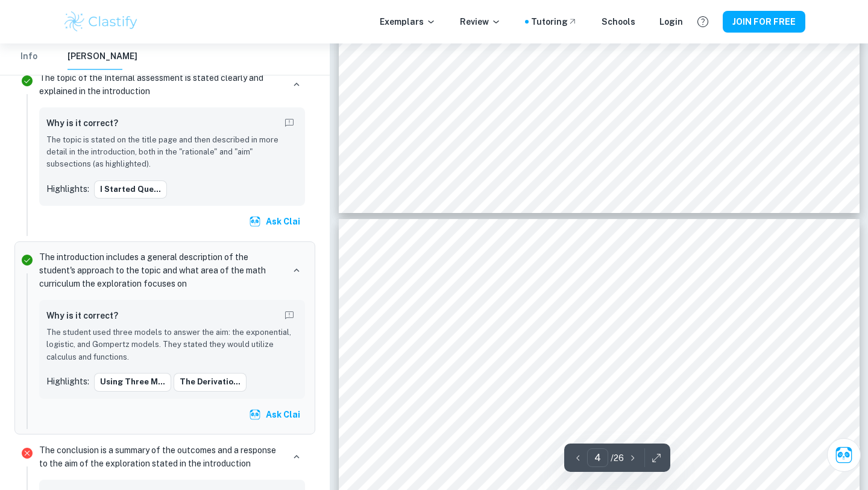 This screenshot has width=868, height=490. I want to click on button: The derivatio..., so click(210, 382).